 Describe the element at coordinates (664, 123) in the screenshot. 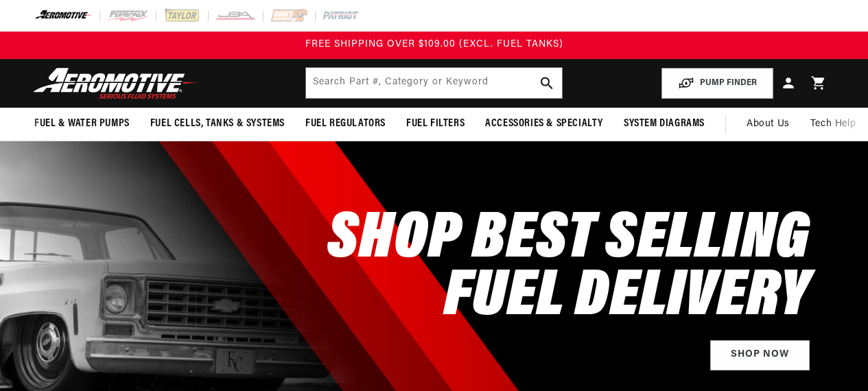

I see `span: System Diagrams` at that location.